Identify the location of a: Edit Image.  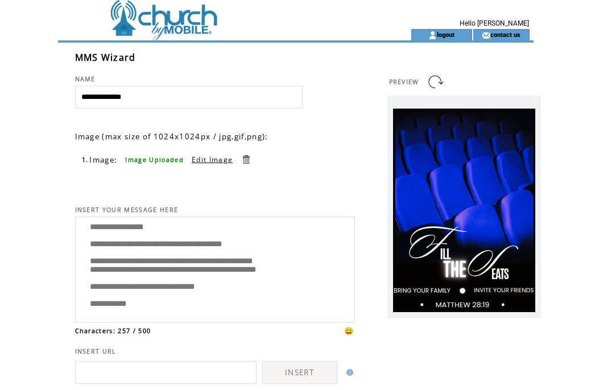
(212, 159).